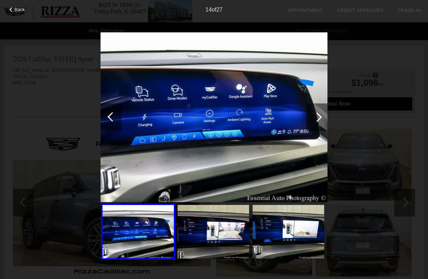 This screenshot has height=279, width=428. What do you see at coordinates (213, 232) in the screenshot?
I see `img: 8663d05bfb6bbb2dd7a006bc1f19f30a.jpg` at bounding box center [213, 232].